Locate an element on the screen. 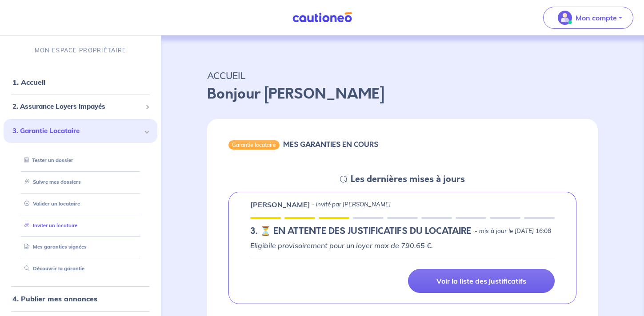  span: 3. Garantie Locataire is located at coordinates (77, 131).